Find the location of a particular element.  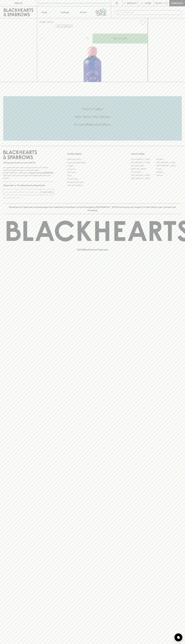

button: SUBSCRIBE is located at coordinates (47, 192).